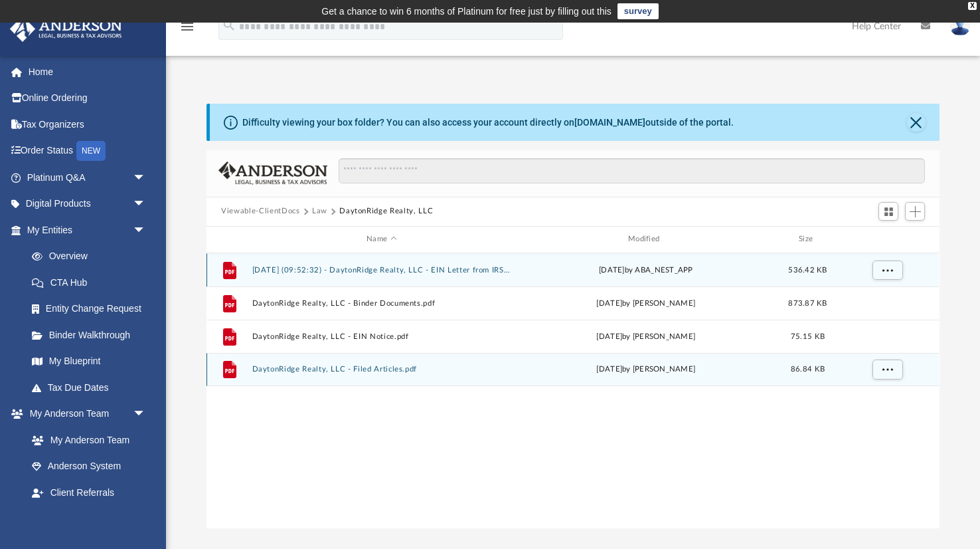 This screenshot has height=549, width=980. What do you see at coordinates (808, 302) in the screenshot?
I see `span: 873.87 KB` at bounding box center [808, 302].